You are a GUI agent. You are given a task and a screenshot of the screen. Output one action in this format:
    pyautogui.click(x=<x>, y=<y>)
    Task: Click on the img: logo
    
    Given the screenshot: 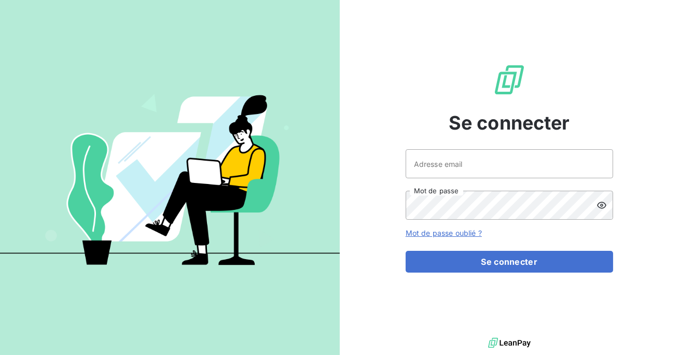 What is the action you would take?
    pyautogui.click(x=510, y=344)
    